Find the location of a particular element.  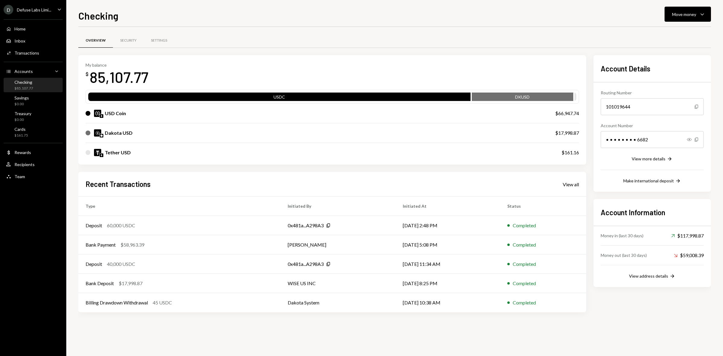

div: $66,947.74 is located at coordinates (567, 113).